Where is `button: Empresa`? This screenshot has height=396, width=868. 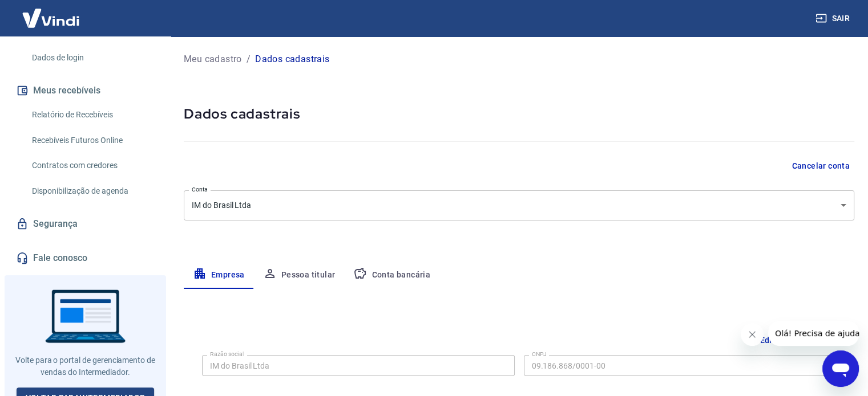 button: Empresa is located at coordinates (219, 276).